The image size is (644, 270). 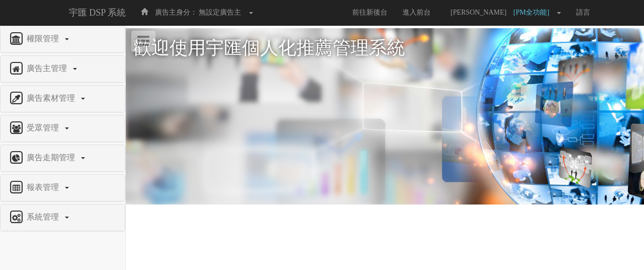 What do you see at coordinates (52, 98) in the screenshot?
I see `span: 廣告素材管理` at bounding box center [52, 98].